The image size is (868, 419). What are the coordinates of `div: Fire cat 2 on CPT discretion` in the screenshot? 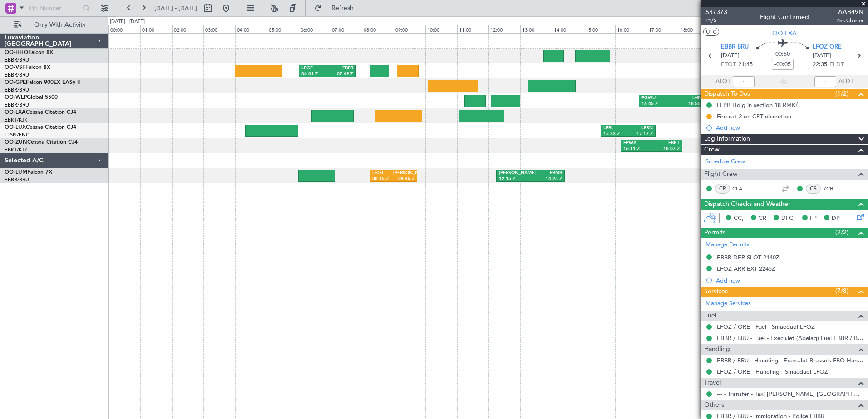 It's located at (754, 116).